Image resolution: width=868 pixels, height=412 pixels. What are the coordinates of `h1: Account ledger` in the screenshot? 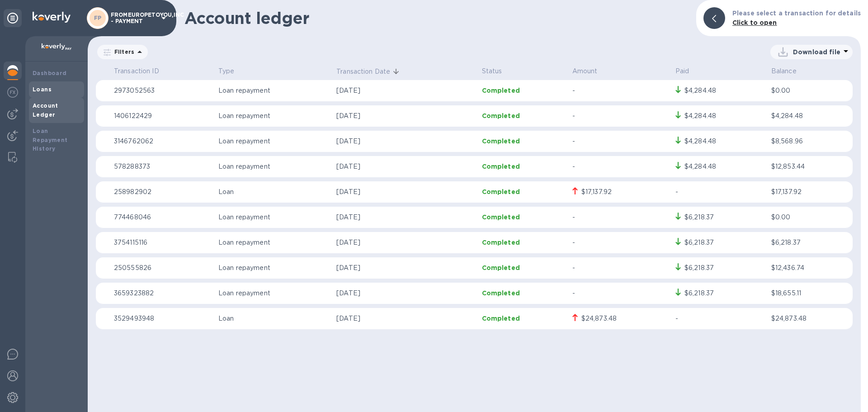 It's located at (437, 18).